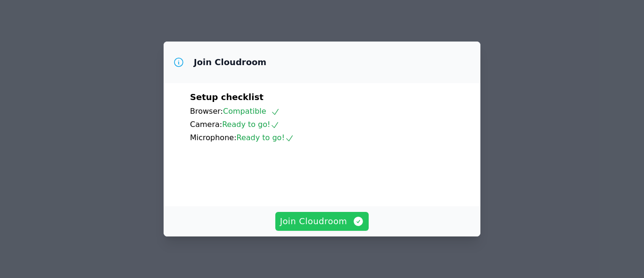 The image size is (644, 278). What do you see at coordinates (230, 62) in the screenshot?
I see `h3: Join Cloudroom` at bounding box center [230, 62].